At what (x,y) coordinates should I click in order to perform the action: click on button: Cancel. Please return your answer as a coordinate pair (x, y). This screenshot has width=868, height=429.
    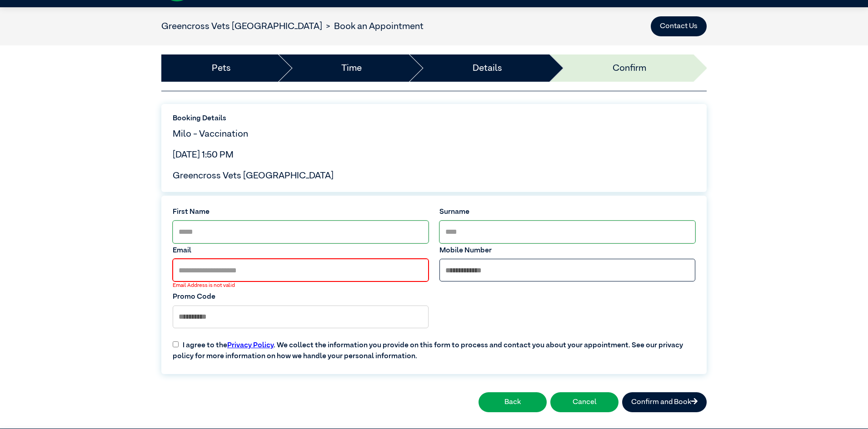
    Looking at the image, I should click on (584, 402).